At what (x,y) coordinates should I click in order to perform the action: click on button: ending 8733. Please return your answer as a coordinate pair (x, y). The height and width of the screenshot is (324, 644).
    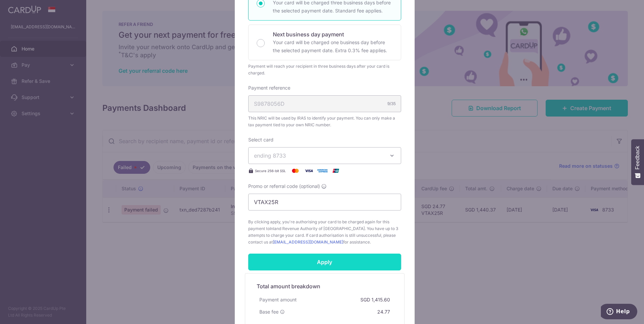
    Looking at the image, I should click on (325, 156).